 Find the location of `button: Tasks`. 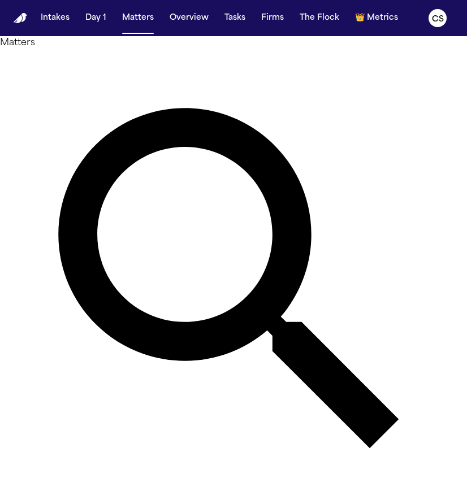

button: Tasks is located at coordinates (234, 18).